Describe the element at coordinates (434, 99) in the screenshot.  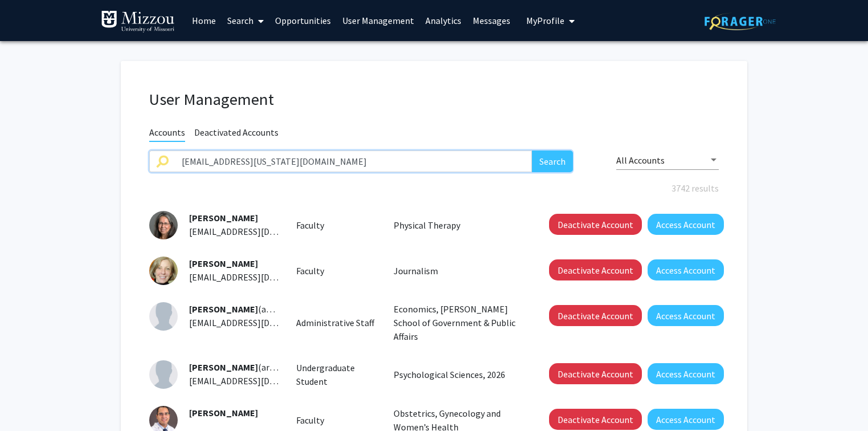
I see `h1: User Management` at that location.